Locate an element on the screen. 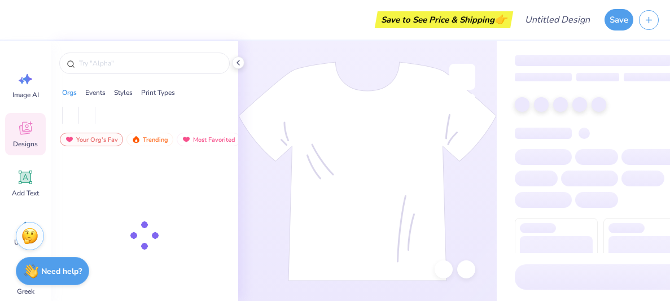 The width and height of the screenshot is (670, 301). div: Events is located at coordinates (95, 93).